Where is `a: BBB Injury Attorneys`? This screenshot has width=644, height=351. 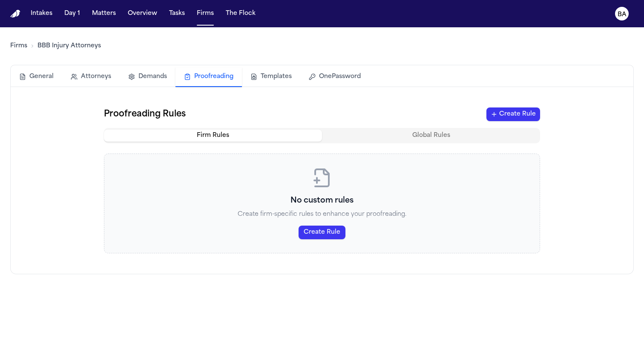 a: BBB Injury Attorneys is located at coordinates (69, 46).